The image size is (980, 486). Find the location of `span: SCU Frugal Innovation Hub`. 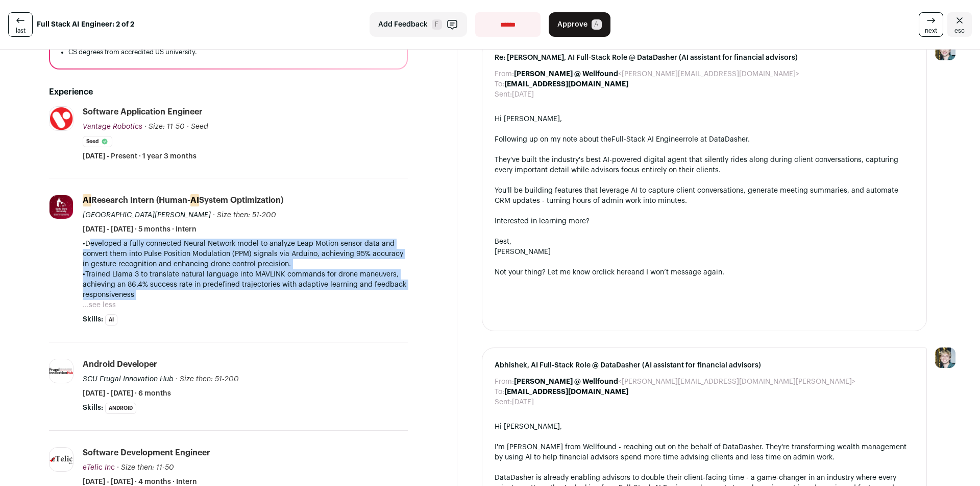

span: SCU Frugal Innovation Hub is located at coordinates (128, 379).